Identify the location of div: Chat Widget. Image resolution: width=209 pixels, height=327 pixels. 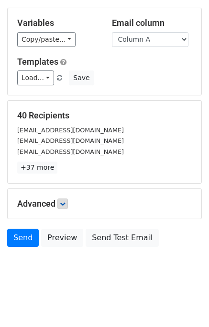
(185, 304).